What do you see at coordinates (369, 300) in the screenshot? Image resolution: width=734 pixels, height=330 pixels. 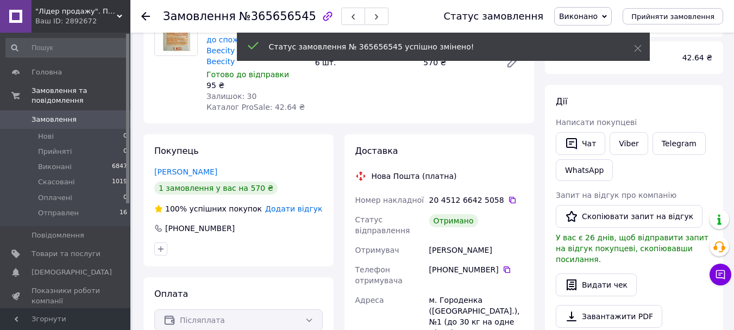 I see `span: Адреса` at bounding box center [369, 300].